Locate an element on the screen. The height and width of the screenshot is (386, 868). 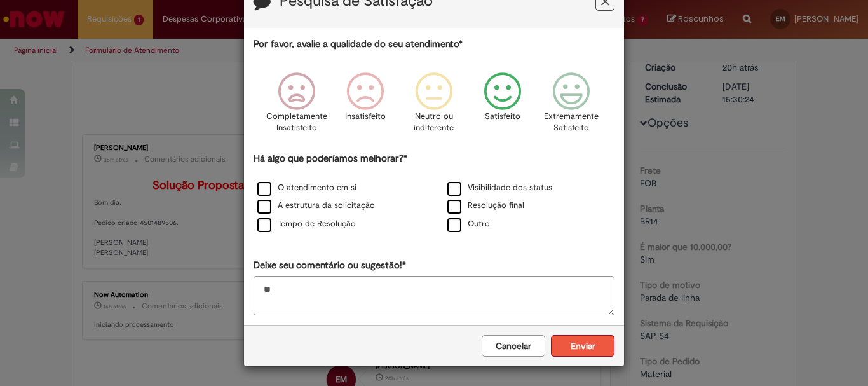
label: A estrutura da solicitação is located at coordinates (316, 205).